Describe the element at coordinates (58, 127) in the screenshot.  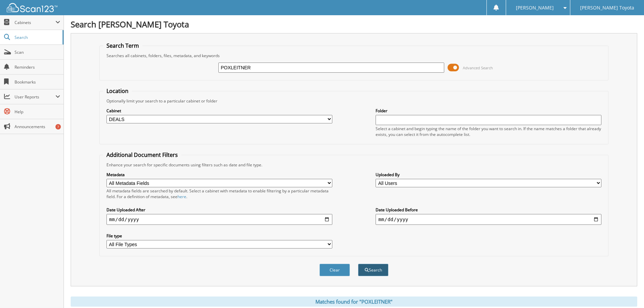
I see `div: 7` at that location.